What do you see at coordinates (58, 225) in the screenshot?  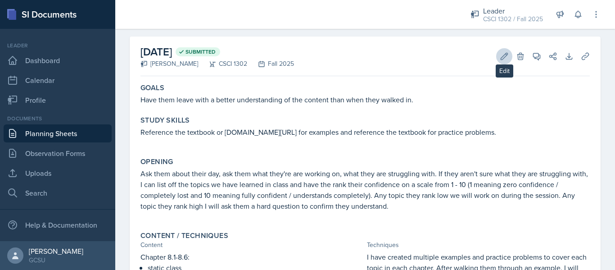 I see `div: Help & Documentation` at bounding box center [58, 225].